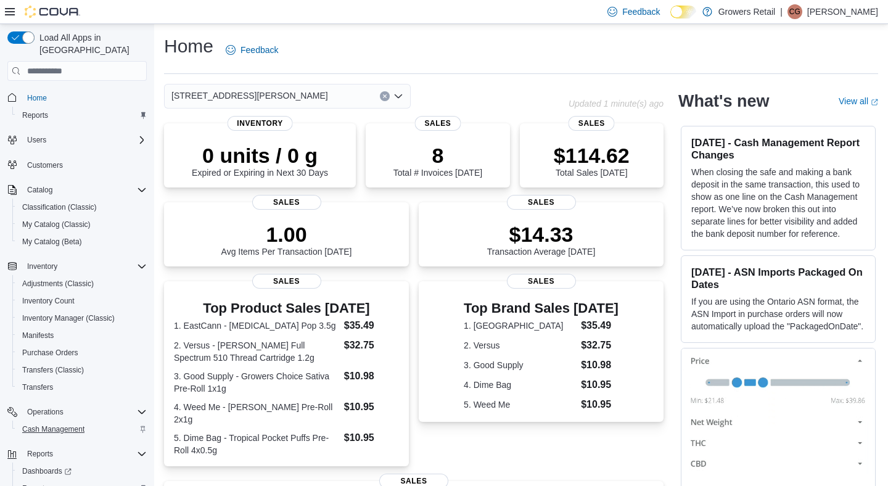 The width and height of the screenshot is (888, 486). Describe the element at coordinates (189, 46) in the screenshot. I see `h1: Home` at that location.